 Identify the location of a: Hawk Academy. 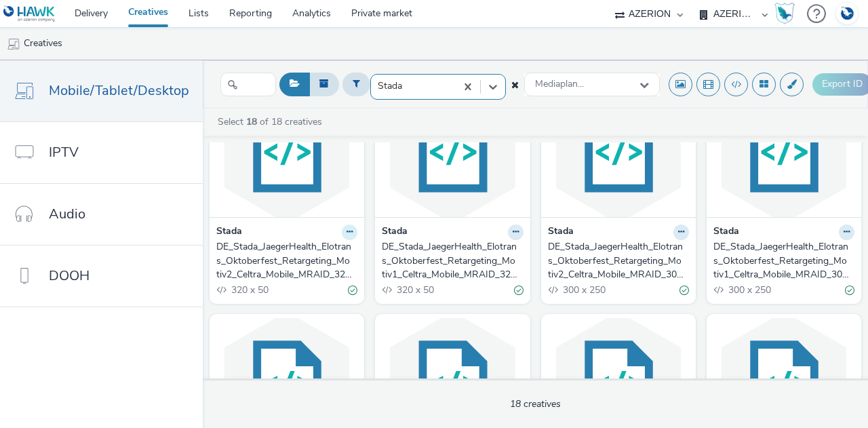
(787, 14).